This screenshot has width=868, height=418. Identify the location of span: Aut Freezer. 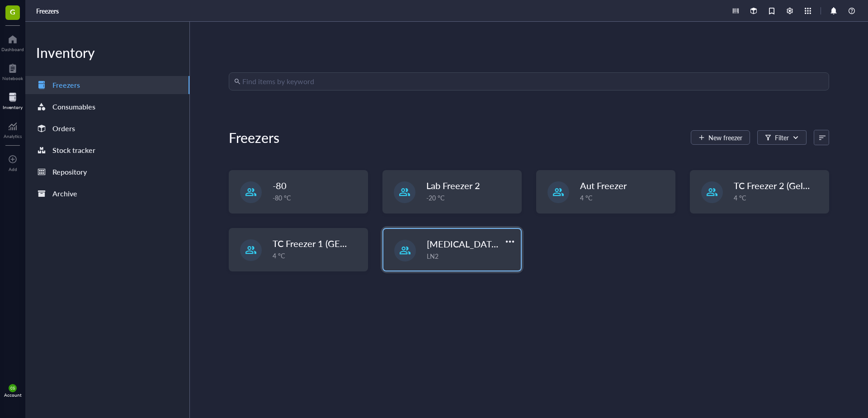
(603, 185).